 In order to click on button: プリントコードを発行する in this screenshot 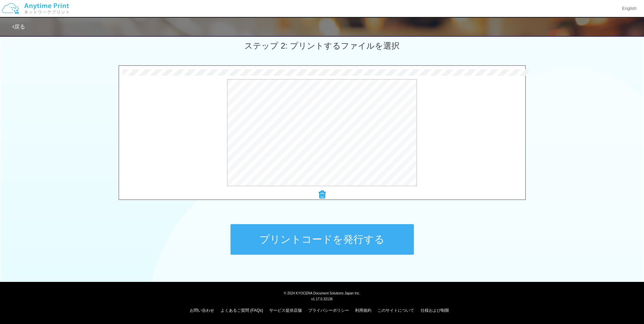, I will do `click(322, 239)`.